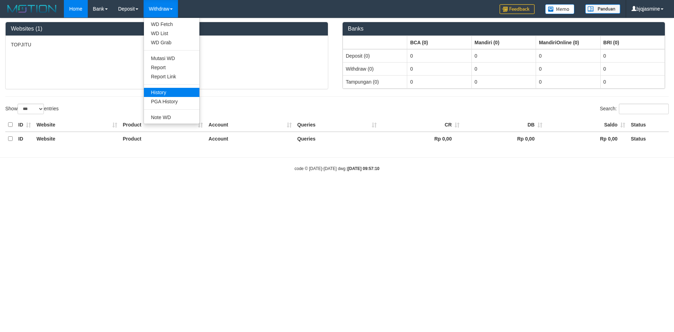 The width and height of the screenshot is (674, 332). What do you see at coordinates (172, 58) in the screenshot?
I see `a: Mutasi WD` at bounding box center [172, 58].